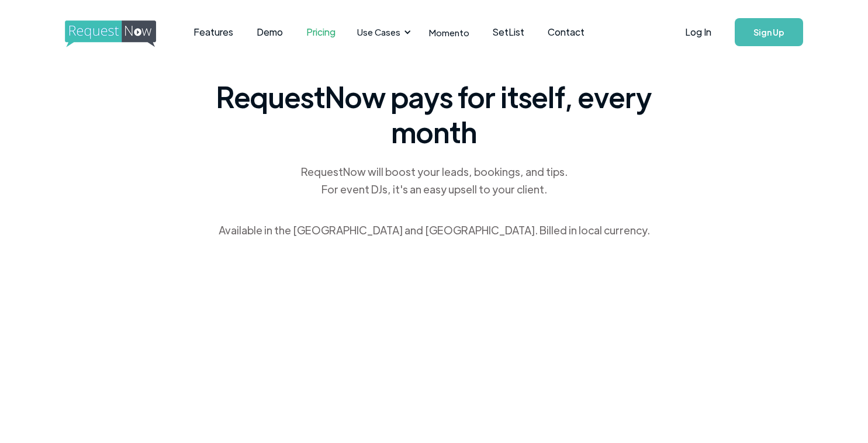  I want to click on a: Demo, so click(270, 32).